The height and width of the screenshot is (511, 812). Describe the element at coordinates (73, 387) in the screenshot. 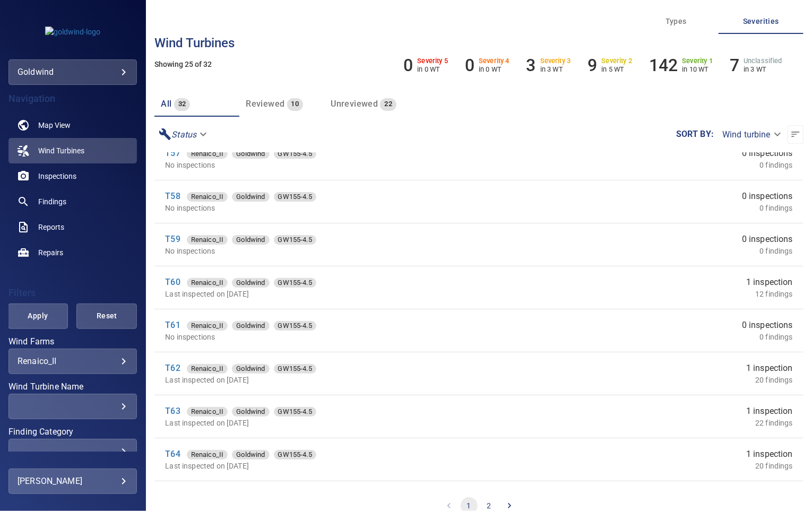

I see `label: Wind Turbine Name` at that location.